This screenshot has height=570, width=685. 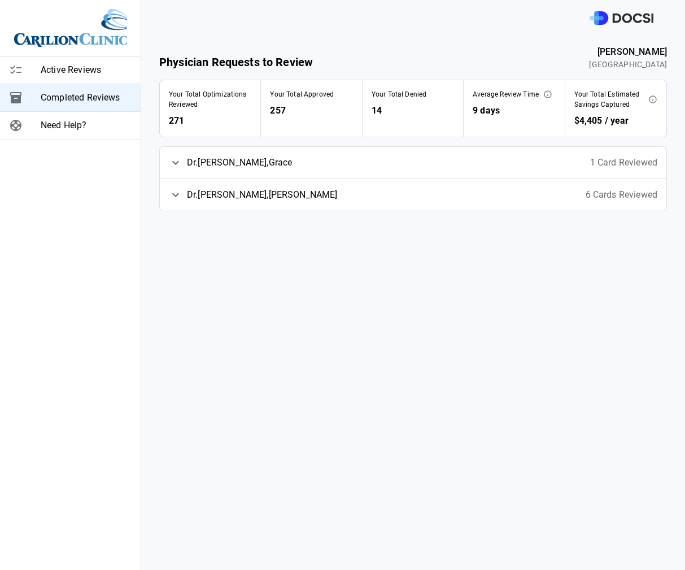 I want to click on span: Your Total Approved, so click(x=302, y=94).